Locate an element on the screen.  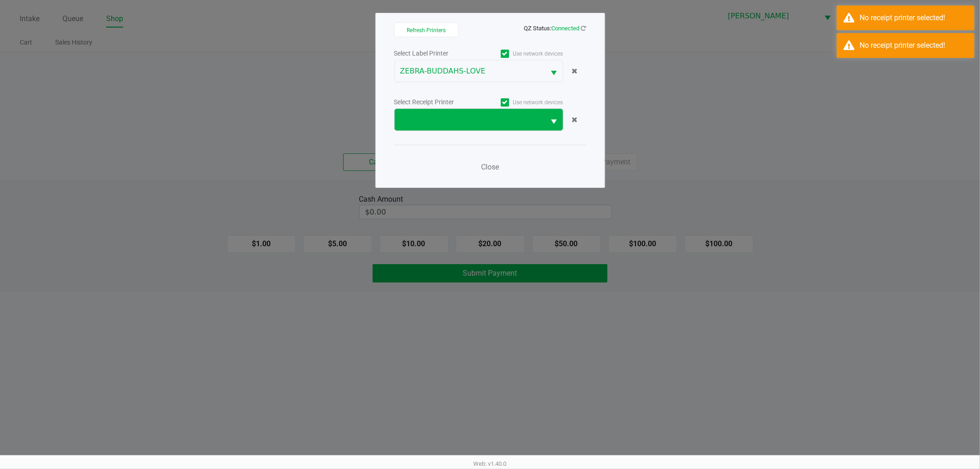
button: Refresh Printers is located at coordinates (427, 30).